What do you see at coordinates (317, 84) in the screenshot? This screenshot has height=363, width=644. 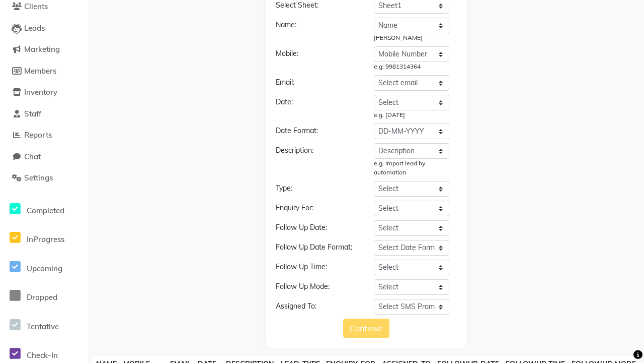 I see `div: Email:` at bounding box center [317, 84].